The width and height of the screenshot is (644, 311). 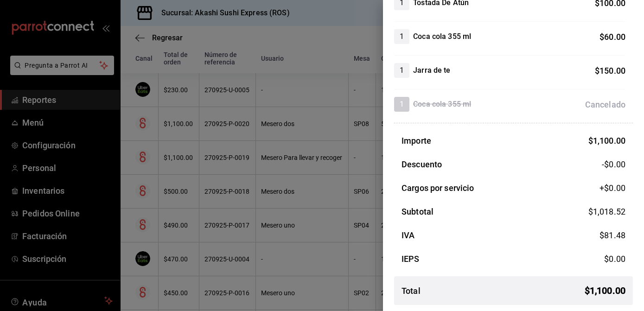 What do you see at coordinates (438, 188) in the screenshot?
I see `h3: Cargos por servicio` at bounding box center [438, 188].